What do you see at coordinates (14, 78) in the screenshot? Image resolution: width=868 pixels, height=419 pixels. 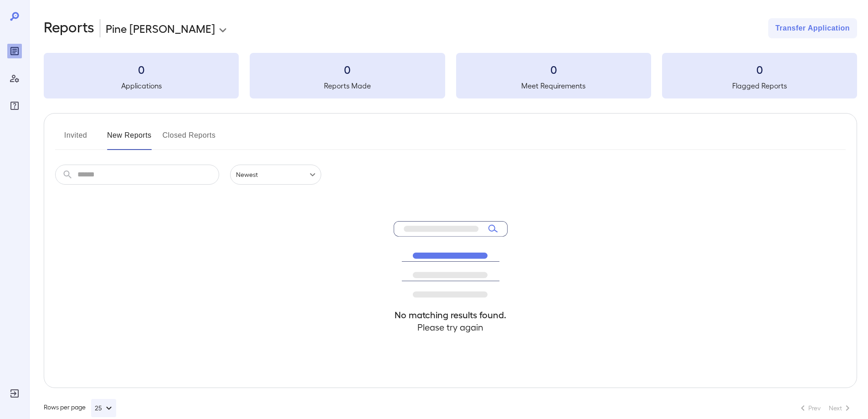 I see `div: Manage Users` at bounding box center [14, 78].